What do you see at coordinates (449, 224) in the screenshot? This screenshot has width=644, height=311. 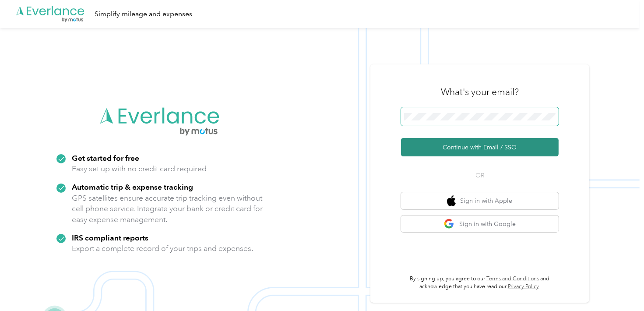 I see `img: google logo` at bounding box center [449, 224].